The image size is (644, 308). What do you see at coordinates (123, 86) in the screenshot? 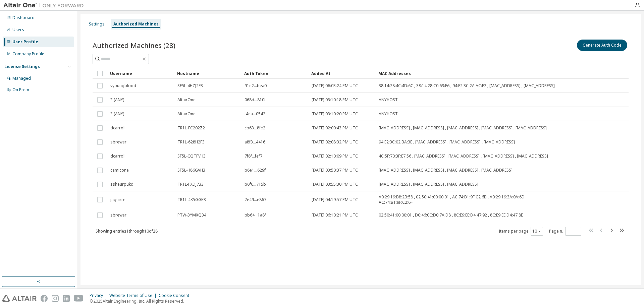
I see `span: vyoungblood` at bounding box center [123, 86].